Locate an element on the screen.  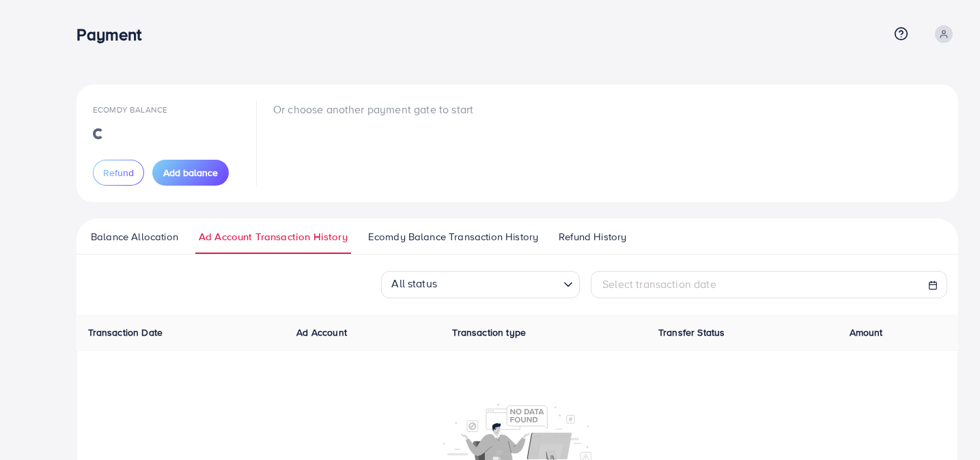
span: Ad Account is located at coordinates (321, 332).